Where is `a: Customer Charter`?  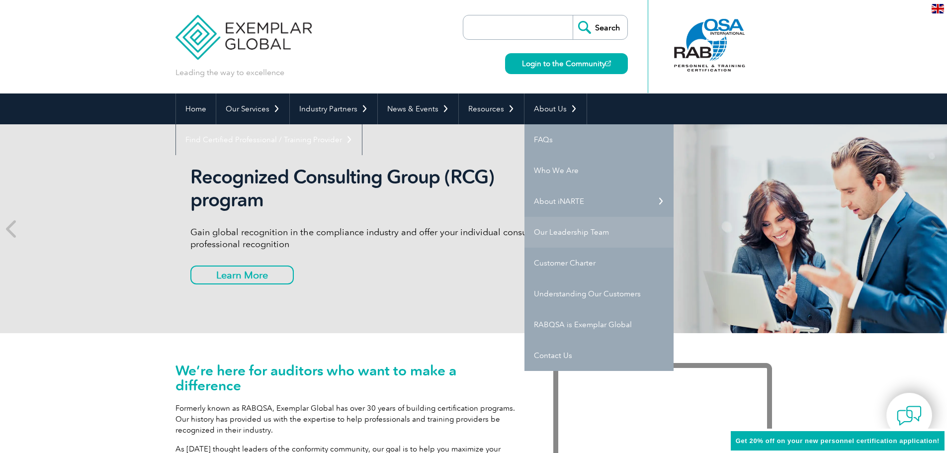
a: Customer Charter is located at coordinates (599, 263).